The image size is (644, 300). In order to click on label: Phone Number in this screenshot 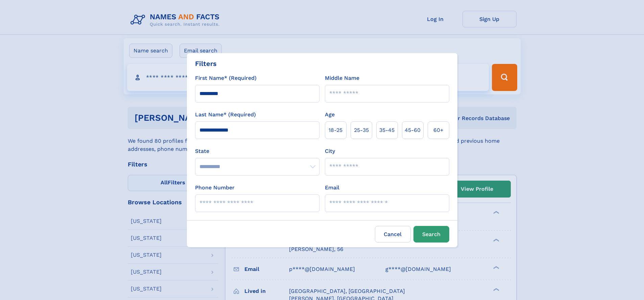, I will do `click(215, 187)`.